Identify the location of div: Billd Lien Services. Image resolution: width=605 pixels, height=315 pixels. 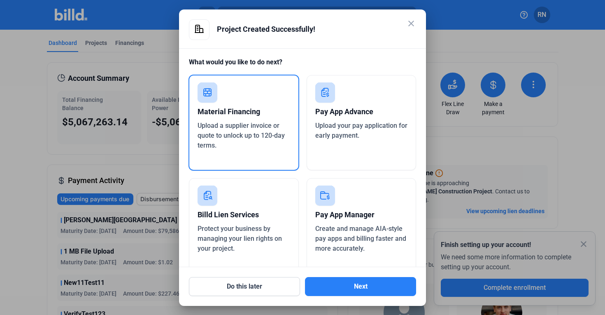
(244, 214).